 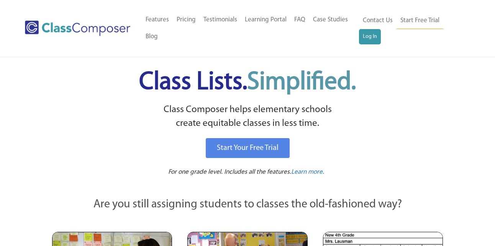 I want to click on span: Class Lists., so click(x=248, y=82).